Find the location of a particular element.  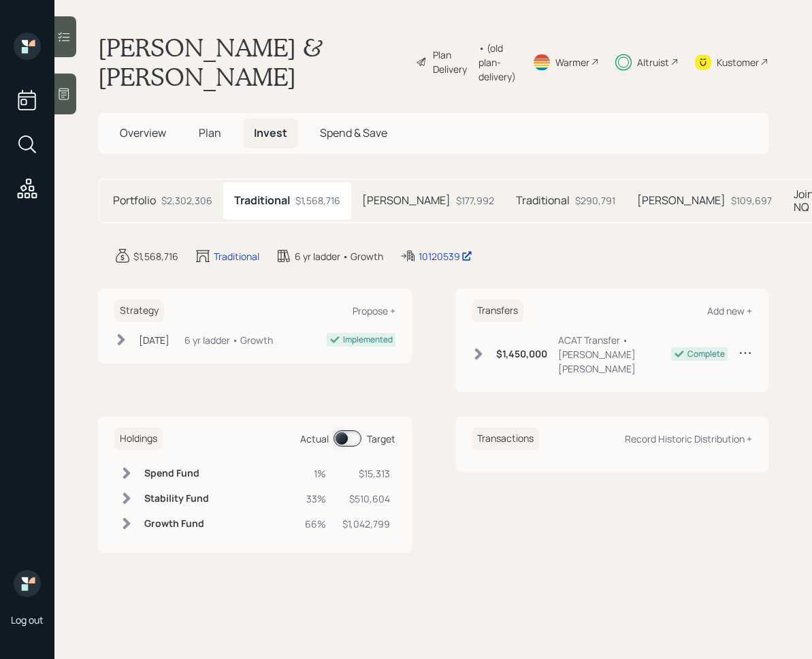

div: Log out is located at coordinates (27, 619).